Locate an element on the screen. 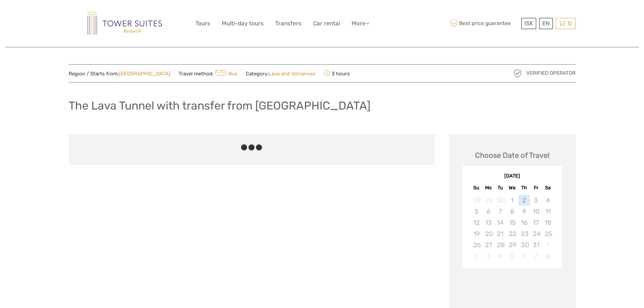  div: Loading... is located at coordinates (512, 288).